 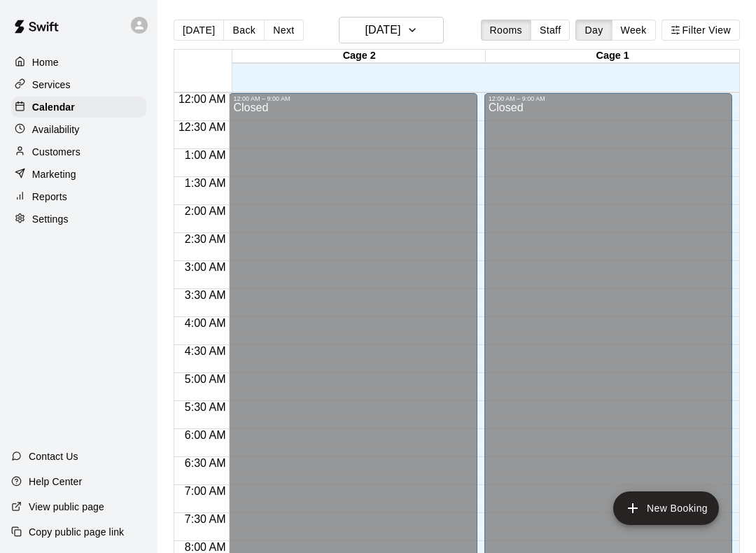 I want to click on button: Day, so click(x=593, y=30).